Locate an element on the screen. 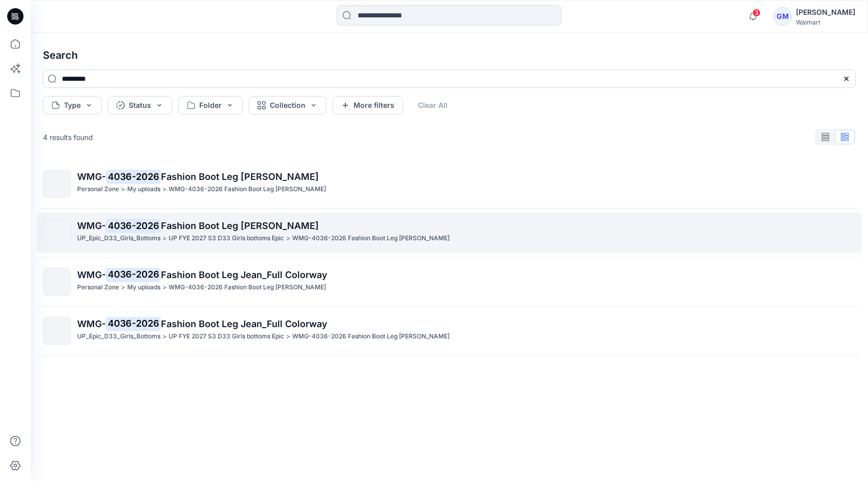 The height and width of the screenshot is (481, 868). p: 4 results found is located at coordinates (68, 137).